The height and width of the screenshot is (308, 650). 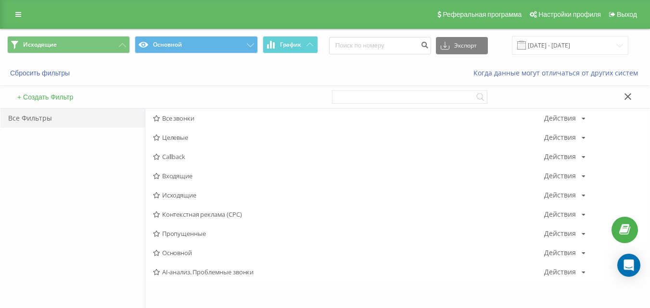 I want to click on button: Закрыть, so click(x=628, y=97).